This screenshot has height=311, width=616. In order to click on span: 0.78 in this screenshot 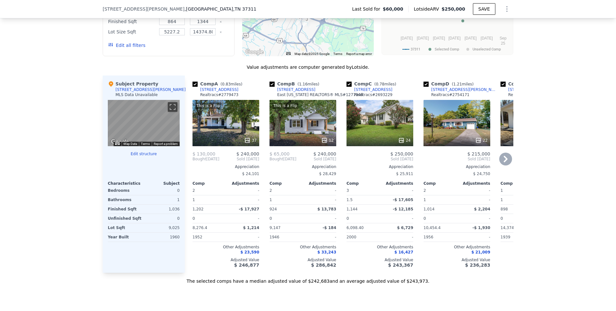, I will do `click(380, 84)`.